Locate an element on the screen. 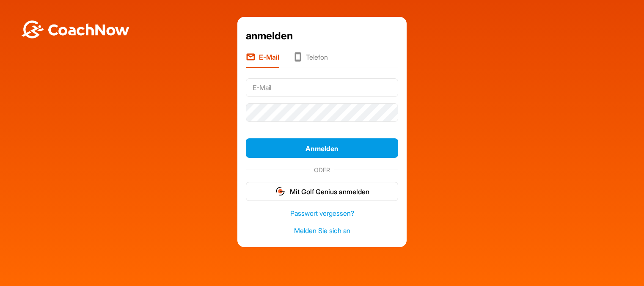 This screenshot has width=644, height=286. font: Telefon is located at coordinates (317, 57).